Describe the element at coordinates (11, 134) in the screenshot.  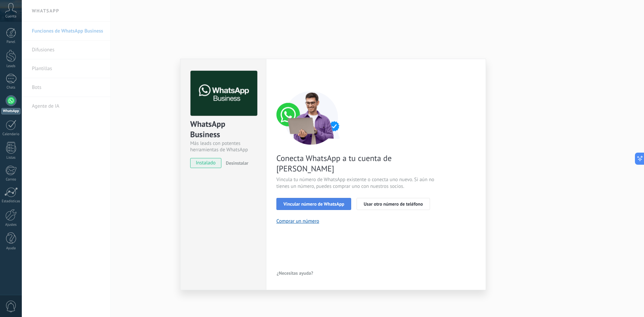
I see `div: Calendario` at that location.